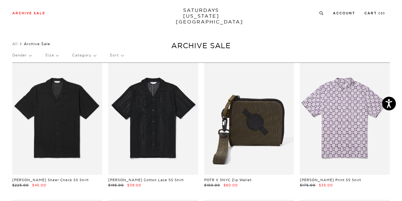 This screenshot has height=201, width=402. What do you see at coordinates (344, 13) in the screenshot?
I see `a: Account` at bounding box center [344, 13].